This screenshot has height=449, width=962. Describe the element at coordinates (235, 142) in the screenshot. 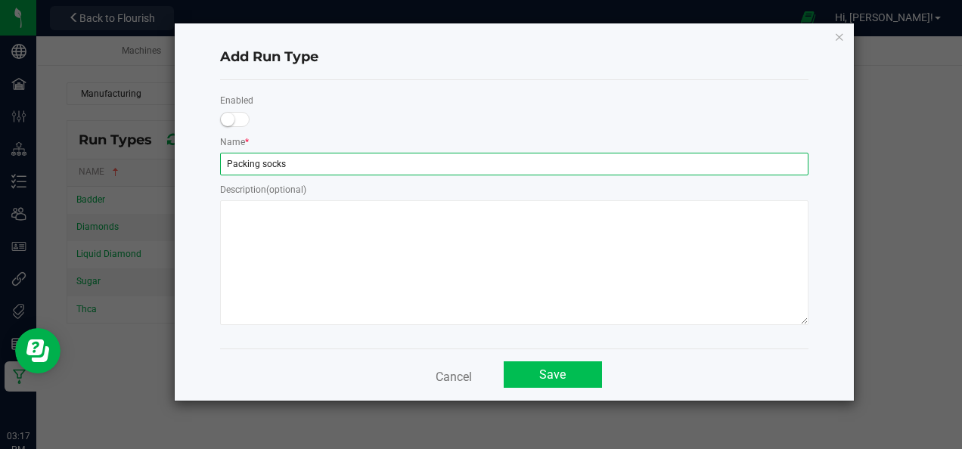

I see `label: Name` at that location.